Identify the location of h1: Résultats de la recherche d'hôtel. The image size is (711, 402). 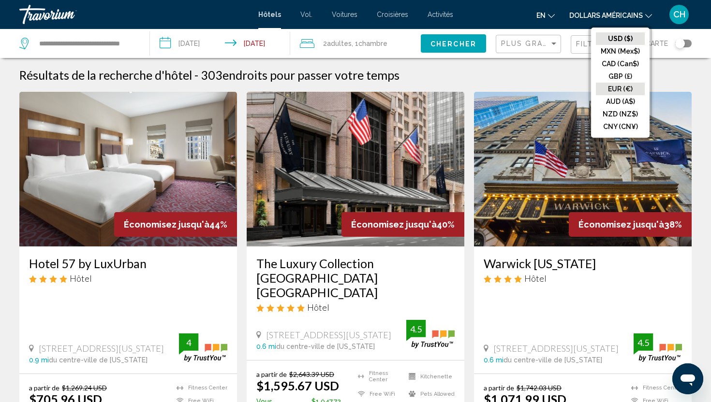
(105, 75).